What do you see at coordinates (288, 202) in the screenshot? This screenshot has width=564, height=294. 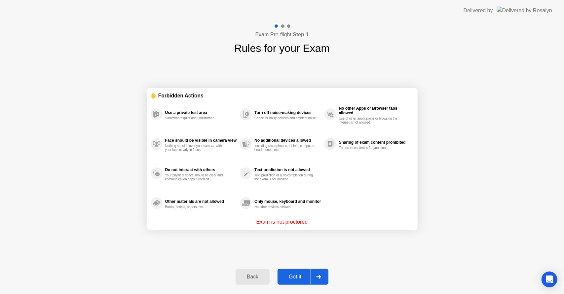 I see `div: Only mouse, keyboard and monitor` at bounding box center [288, 202].